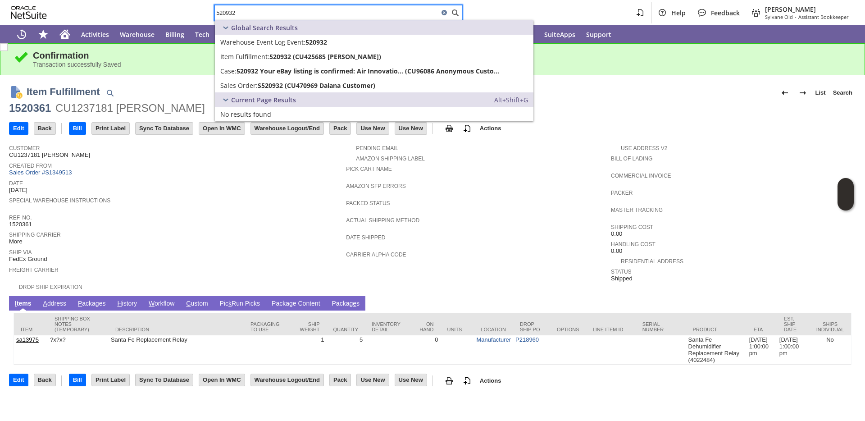 The image size is (865, 421). What do you see at coordinates (374, 42) in the screenshot?
I see `a: Warehouse Event Log Event:520932Edit:` at bounding box center [374, 42].